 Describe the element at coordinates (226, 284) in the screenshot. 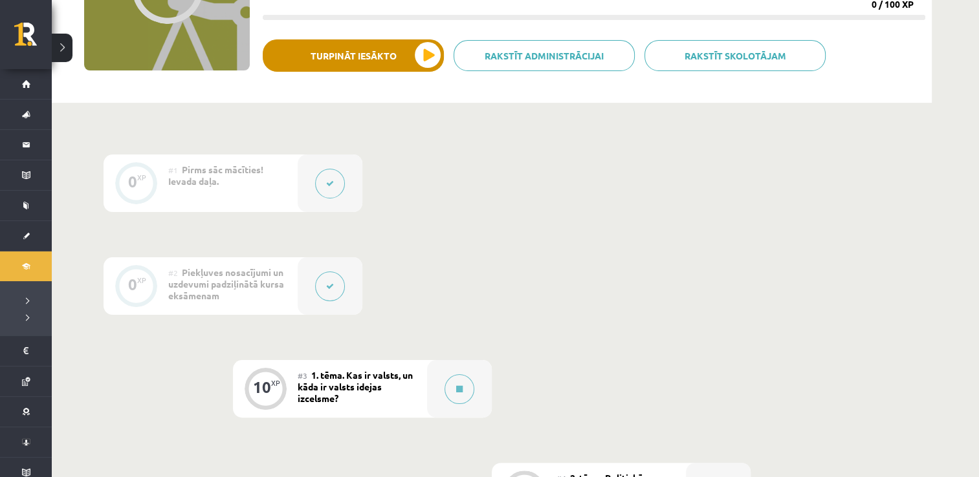

I see `span: Piekļuves nosacījumi un uzdevumi padziļinātā kursa eksāmenam` at that location.